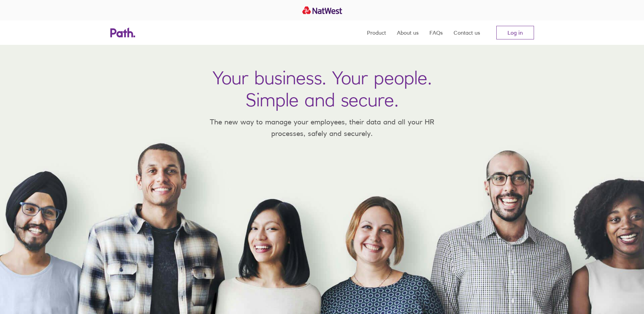 Image resolution: width=644 pixels, height=314 pixels. What do you see at coordinates (436, 33) in the screenshot?
I see `a: FAQs` at bounding box center [436, 33].